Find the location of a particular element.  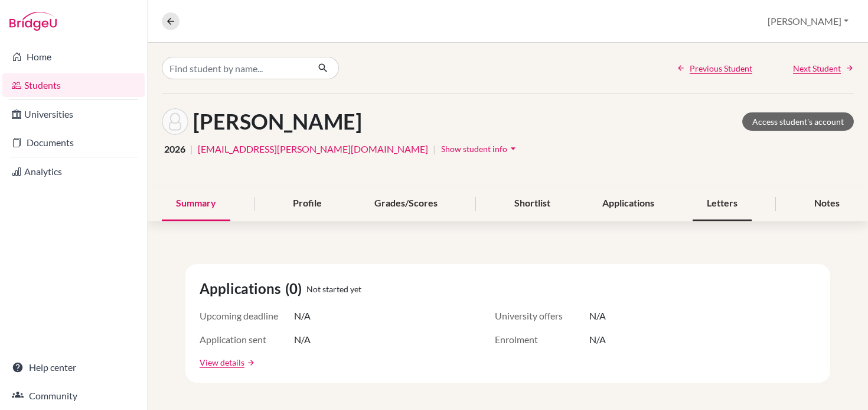

a: Analytics is located at coordinates (74, 171).